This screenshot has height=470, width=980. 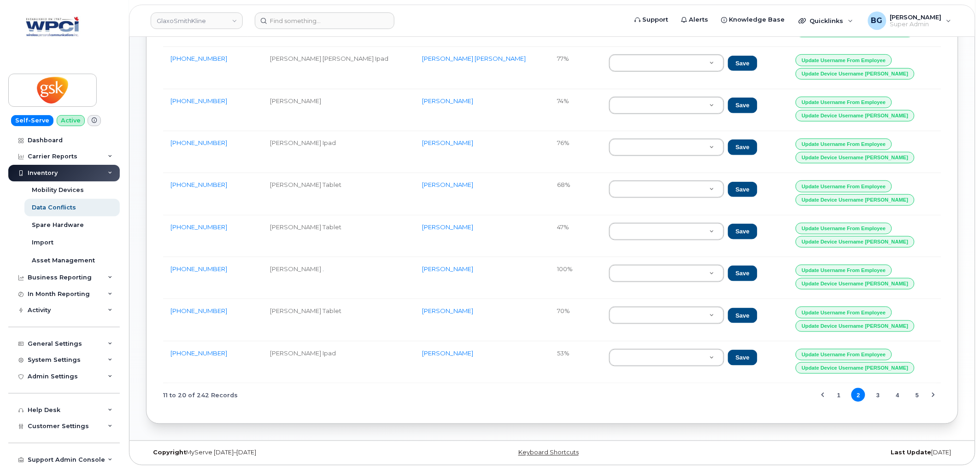 What do you see at coordinates (757, 20) in the screenshot?
I see `span: Knowledge Base` at bounding box center [757, 20].